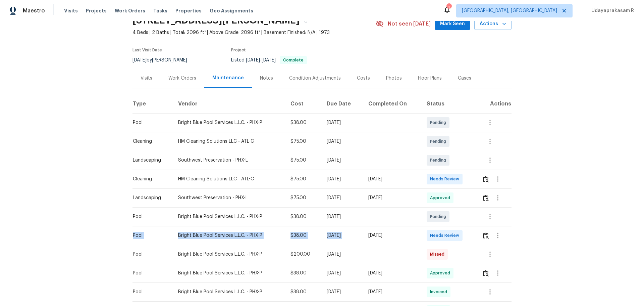 Image resolution: width=644 pixels, height=306 pixels. I want to click on th: Type, so click(153, 104).